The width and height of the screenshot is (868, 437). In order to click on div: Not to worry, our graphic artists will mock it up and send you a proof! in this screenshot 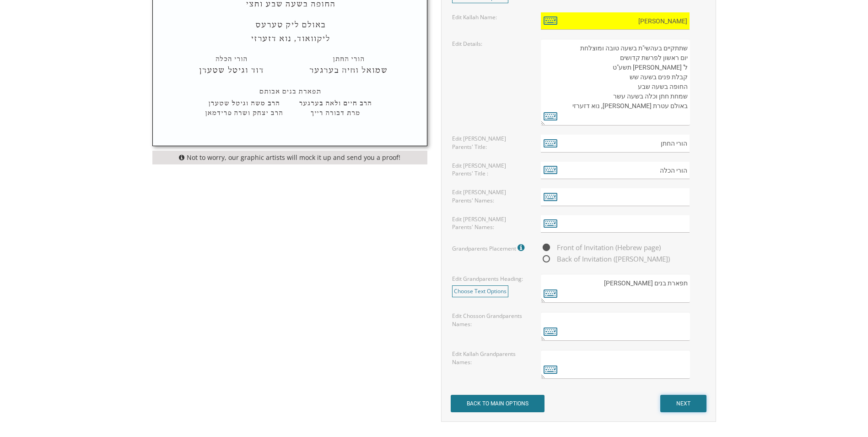, I will do `click(290, 157)`.